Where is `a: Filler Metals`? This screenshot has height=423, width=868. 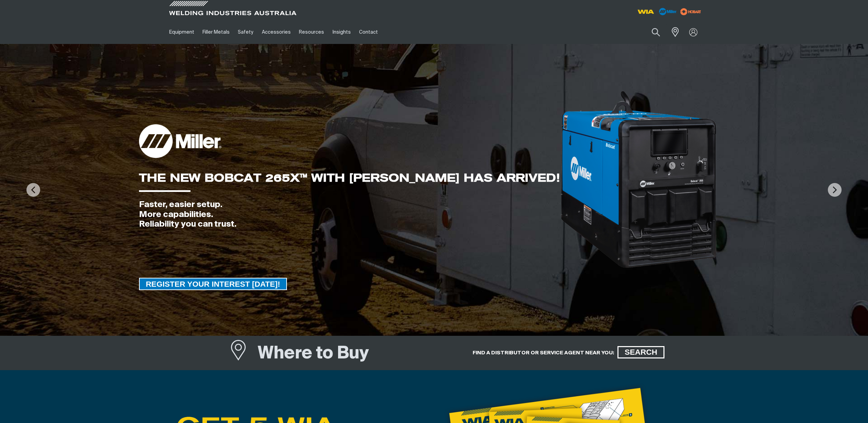 a: Filler Metals is located at coordinates (216, 32).